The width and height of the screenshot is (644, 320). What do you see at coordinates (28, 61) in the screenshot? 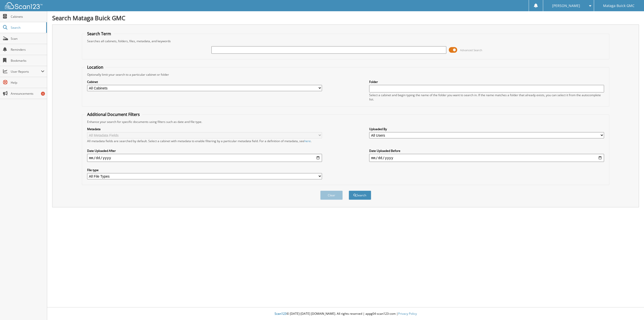
I see `span: Bookmarks` at bounding box center [28, 61].